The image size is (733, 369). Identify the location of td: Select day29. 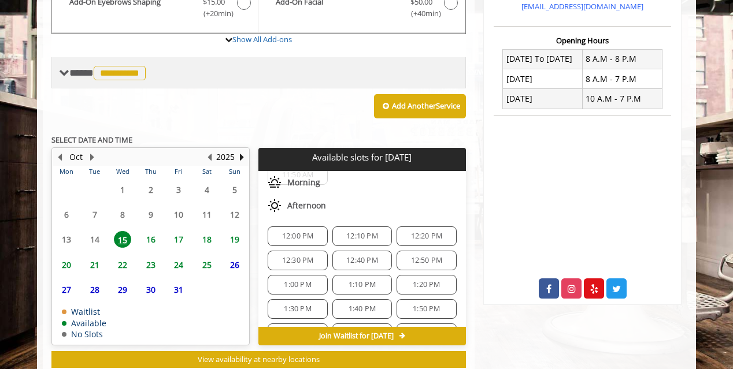
(123, 290).